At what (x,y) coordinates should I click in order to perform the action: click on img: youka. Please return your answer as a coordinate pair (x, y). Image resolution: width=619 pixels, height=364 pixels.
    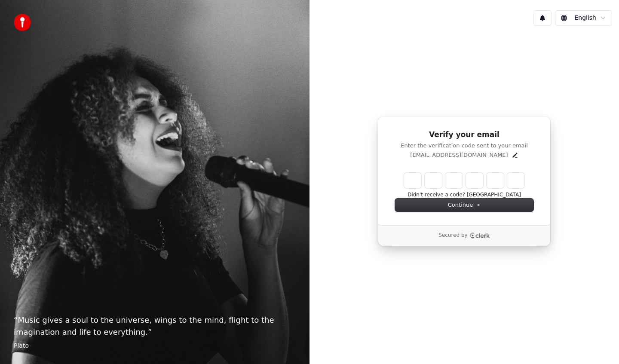
    Looking at the image, I should click on (22, 22).